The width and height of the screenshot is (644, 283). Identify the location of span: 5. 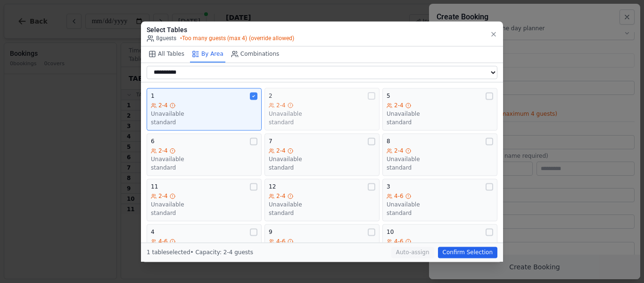
(389, 96).